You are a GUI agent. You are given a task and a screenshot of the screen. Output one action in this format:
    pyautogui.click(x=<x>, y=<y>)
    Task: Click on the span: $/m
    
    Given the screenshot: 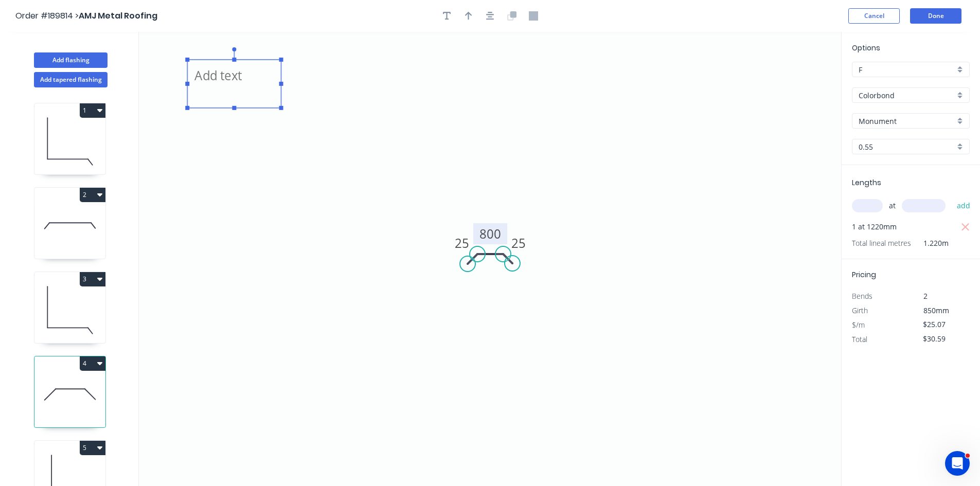 What is the action you would take?
    pyautogui.click(x=858, y=324)
    